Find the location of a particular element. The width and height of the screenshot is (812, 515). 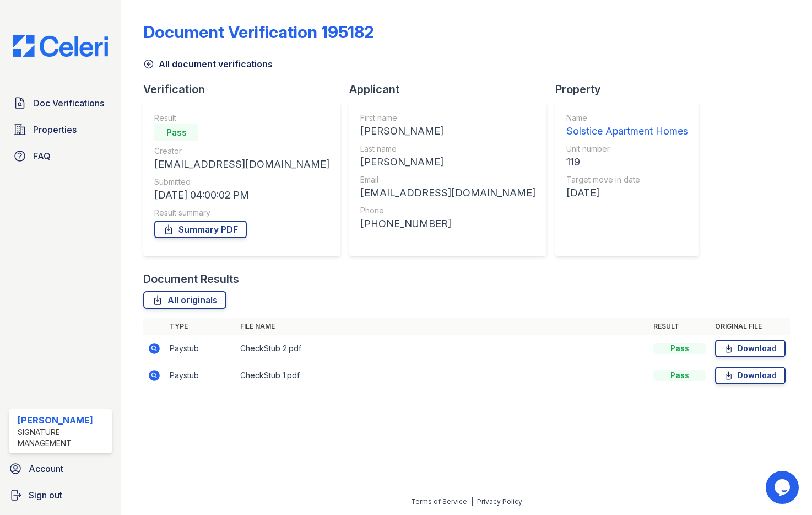

a: Summary PDF is located at coordinates (201, 229).